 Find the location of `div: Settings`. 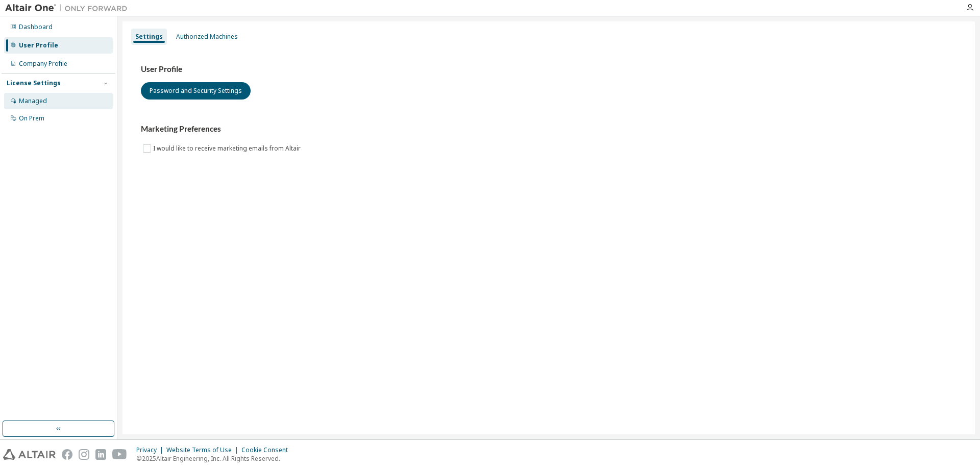

div: Settings is located at coordinates (149, 37).